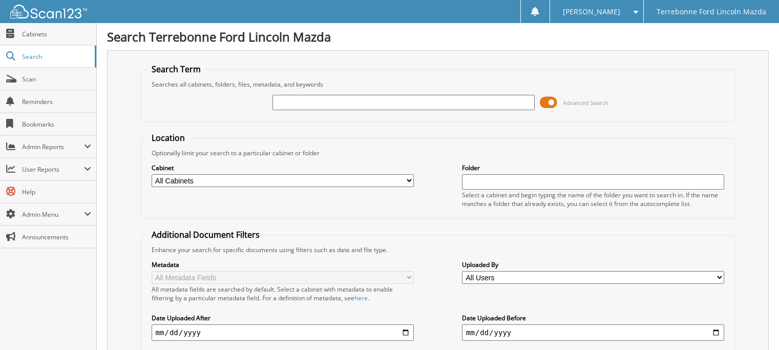  I want to click on span: Admin Reports, so click(53, 146).